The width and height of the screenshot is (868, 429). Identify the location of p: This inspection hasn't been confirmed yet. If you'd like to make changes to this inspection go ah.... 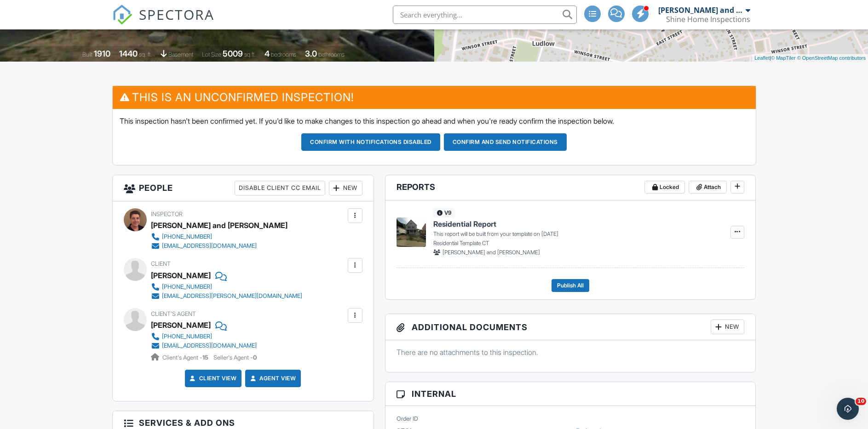
(434, 121).